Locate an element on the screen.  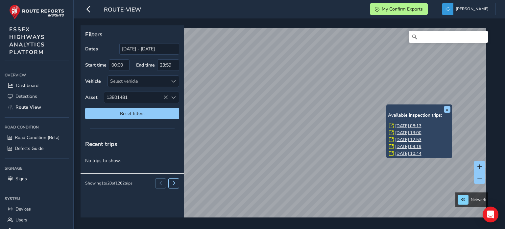
span: ESSEX HIGHWAYS ANALYTICS PLATFORM is located at coordinates (27, 41).